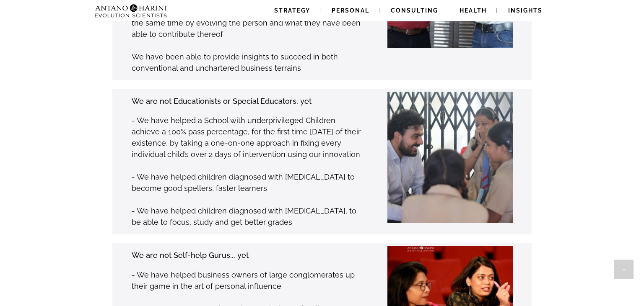 The height and width of the screenshot is (306, 644). Describe the element at coordinates (414, 10) in the screenshot. I see `span: Consulting` at that location.